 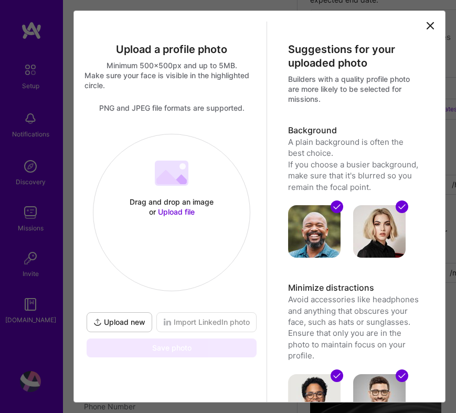 I want to click on div: Drag and drop an image or Upload fileUpload newImport LinkedIn photoSave photo, so click(x=171, y=245).